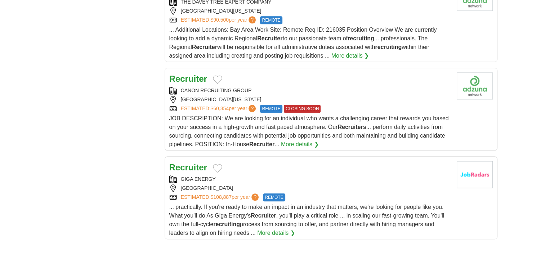  Describe the element at coordinates (220, 197) in the screenshot. I see `a: ESTIMATED:$108,887per year?` at that location.